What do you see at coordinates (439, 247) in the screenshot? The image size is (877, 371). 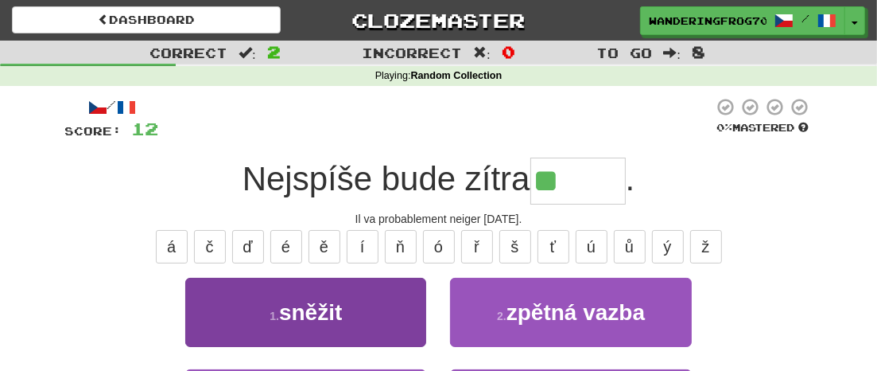 I see `button: ó` at bounding box center [439, 247].